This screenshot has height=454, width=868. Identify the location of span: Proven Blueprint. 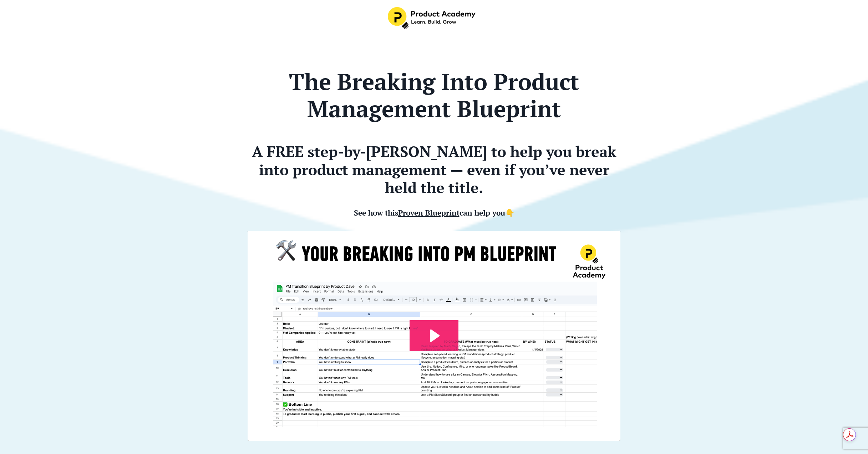
(429, 212).